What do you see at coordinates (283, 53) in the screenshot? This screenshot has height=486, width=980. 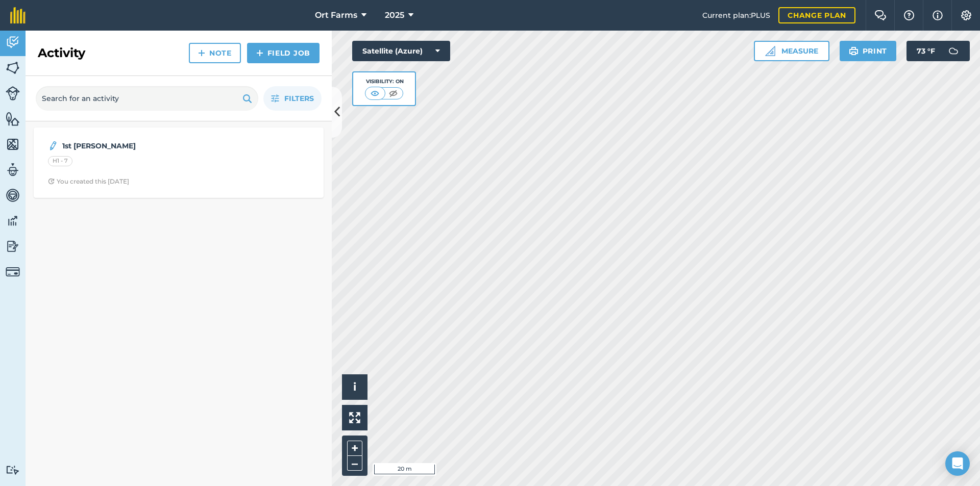 I see `a: Field Job` at bounding box center [283, 53].